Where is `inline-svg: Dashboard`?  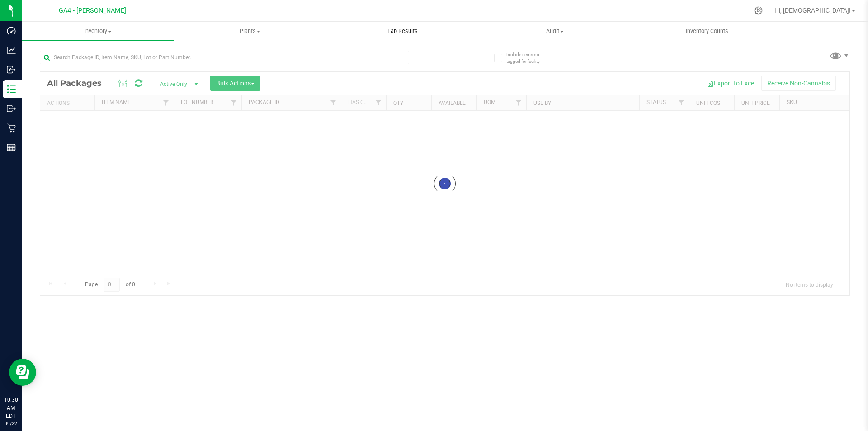
inline-svg: Dashboard is located at coordinates (11, 30).